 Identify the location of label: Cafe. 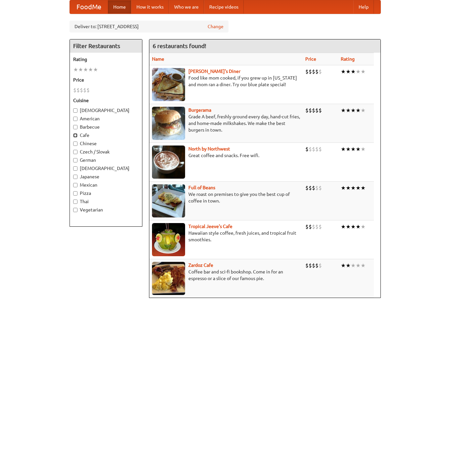
(106, 135).